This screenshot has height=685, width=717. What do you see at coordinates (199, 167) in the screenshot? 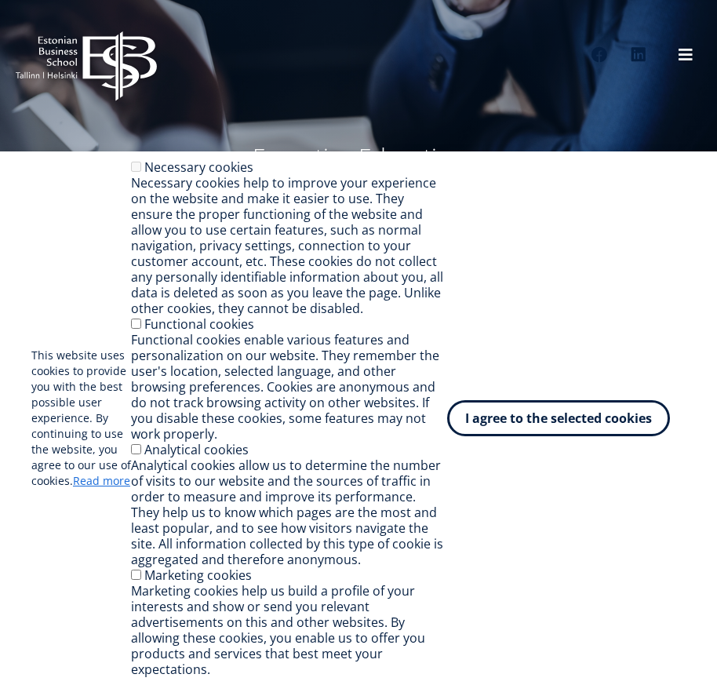
I see `font: Necessary cookies` at bounding box center [199, 167].